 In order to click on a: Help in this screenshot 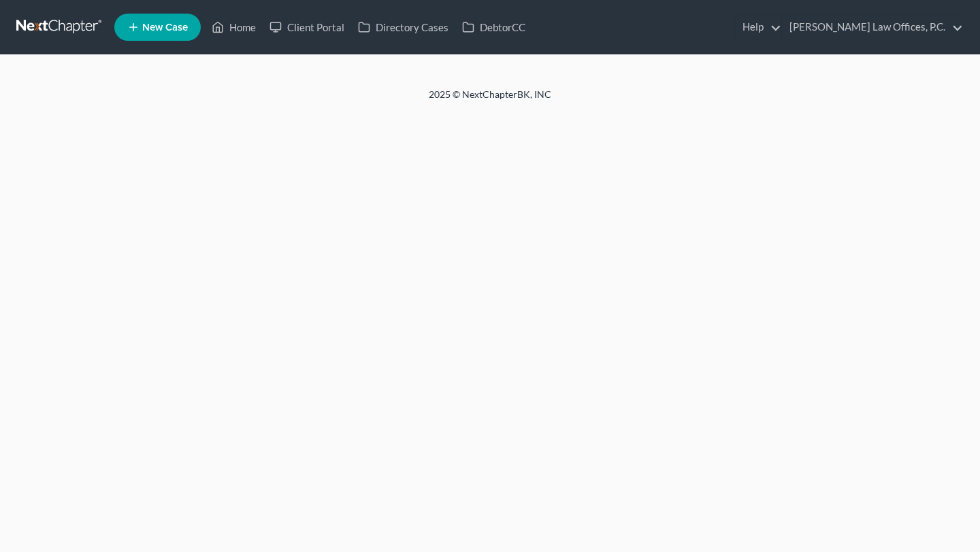, I will do `click(758, 27)`.